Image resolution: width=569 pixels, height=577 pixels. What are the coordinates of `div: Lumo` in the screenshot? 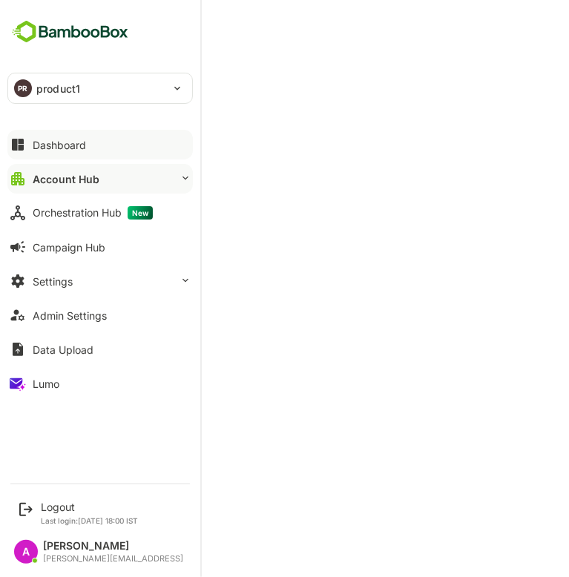 It's located at (46, 383).